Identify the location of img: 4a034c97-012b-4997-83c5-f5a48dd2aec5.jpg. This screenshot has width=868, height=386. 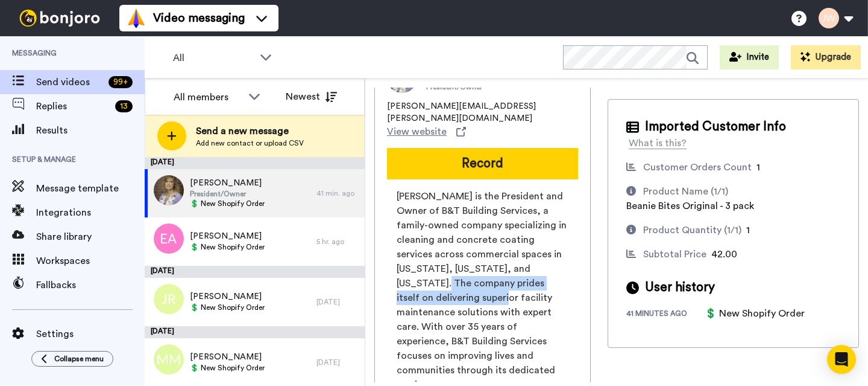
(169, 190).